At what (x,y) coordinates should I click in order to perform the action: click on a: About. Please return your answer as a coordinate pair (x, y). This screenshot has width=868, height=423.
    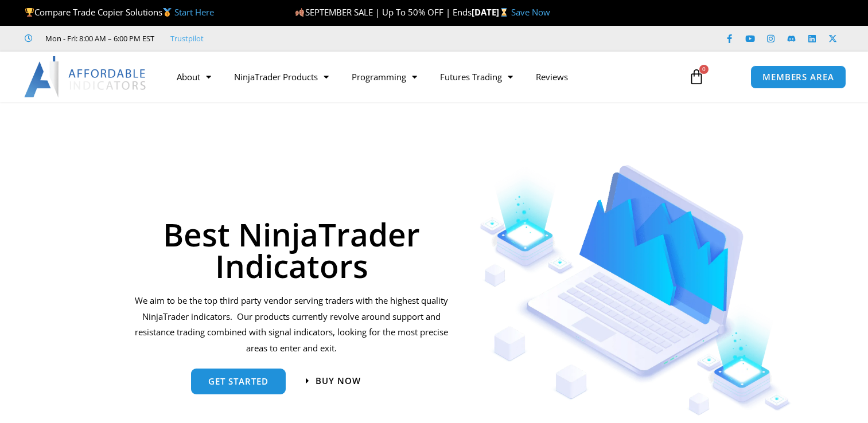
    Looking at the image, I should click on (194, 76).